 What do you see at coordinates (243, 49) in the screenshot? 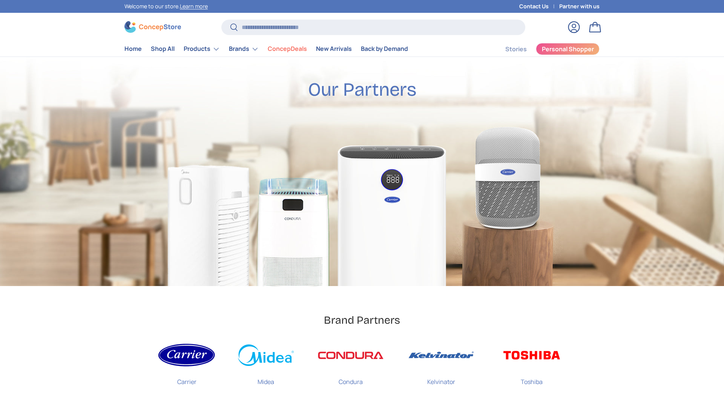
I see `a: Brands` at bounding box center [243, 49].